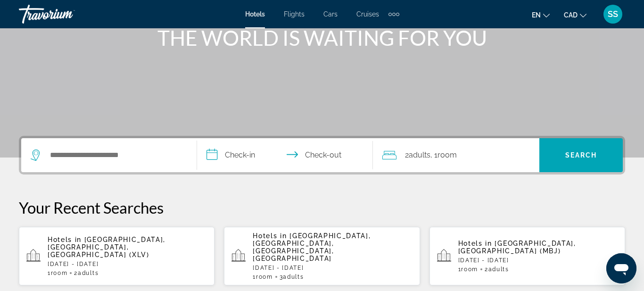 Image resolution: width=644 pixels, height=291 pixels. I want to click on button: Change currency, so click(575, 15).